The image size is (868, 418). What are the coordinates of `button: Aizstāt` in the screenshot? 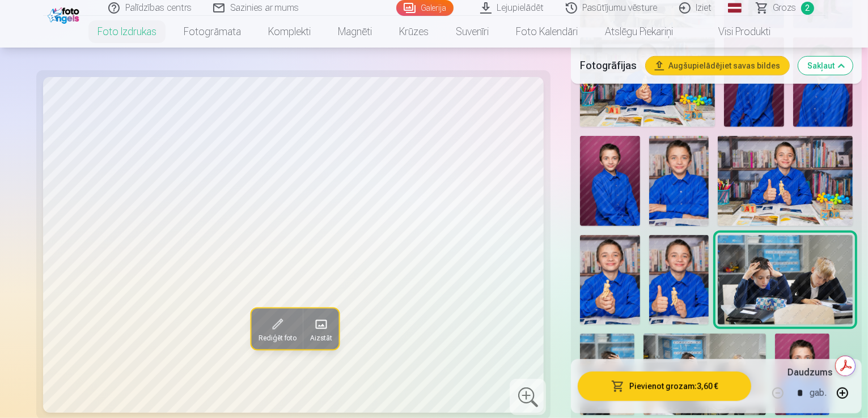 It's located at (320, 329).